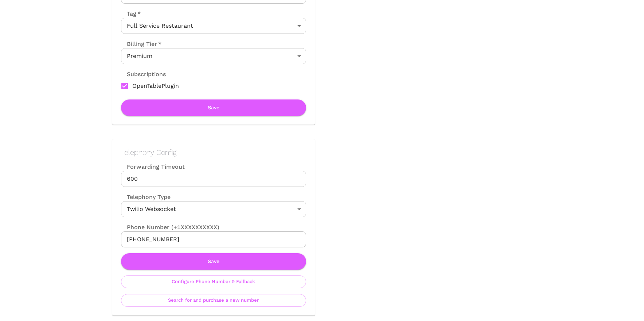  What do you see at coordinates (141, 44) in the screenshot?
I see `label: Billing Tier` at bounding box center [141, 44].